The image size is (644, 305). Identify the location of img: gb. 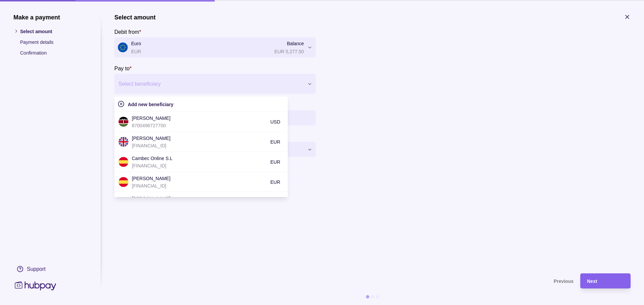
(123, 142).